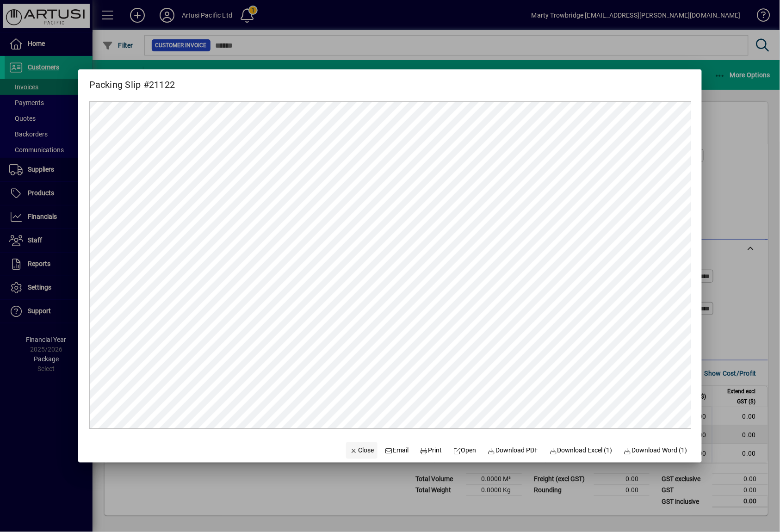 Image resolution: width=780 pixels, height=532 pixels. What do you see at coordinates (464, 450) in the screenshot?
I see `a: Open` at bounding box center [464, 450].